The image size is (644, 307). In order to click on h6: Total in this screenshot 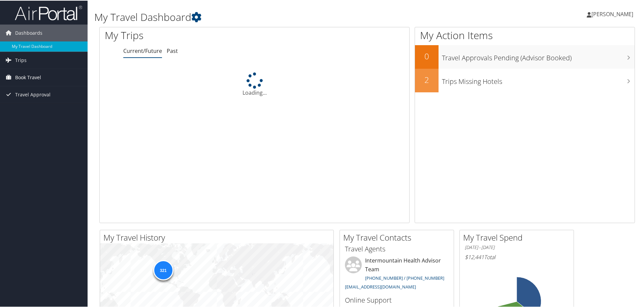, I will do `click(517, 256)`.